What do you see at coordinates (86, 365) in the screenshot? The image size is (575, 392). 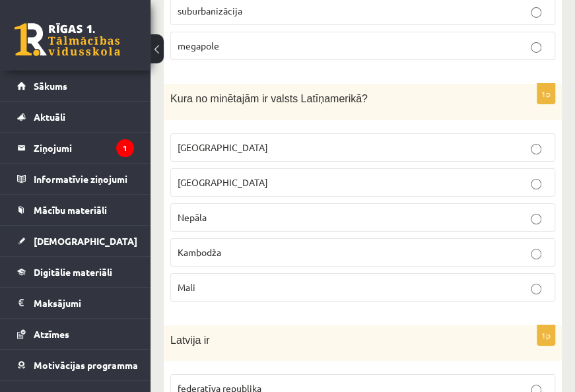 I see `span: Motivācijas programma` at bounding box center [86, 365].